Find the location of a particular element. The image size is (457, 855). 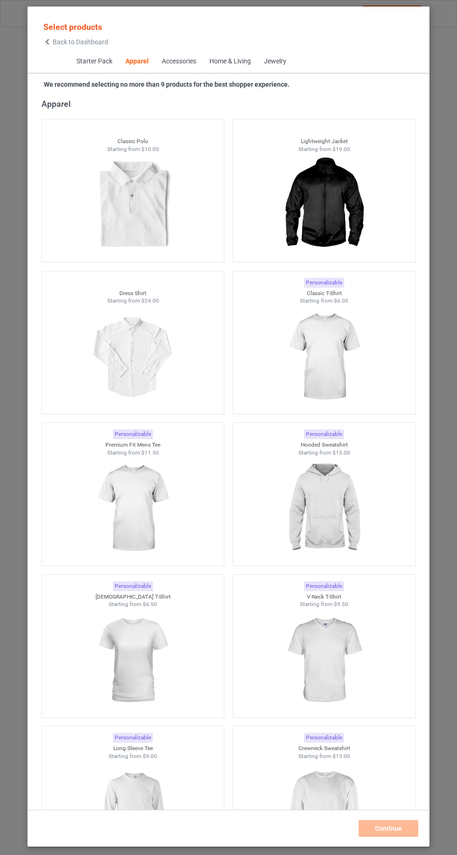

span: $9.50 is located at coordinates (341, 604).